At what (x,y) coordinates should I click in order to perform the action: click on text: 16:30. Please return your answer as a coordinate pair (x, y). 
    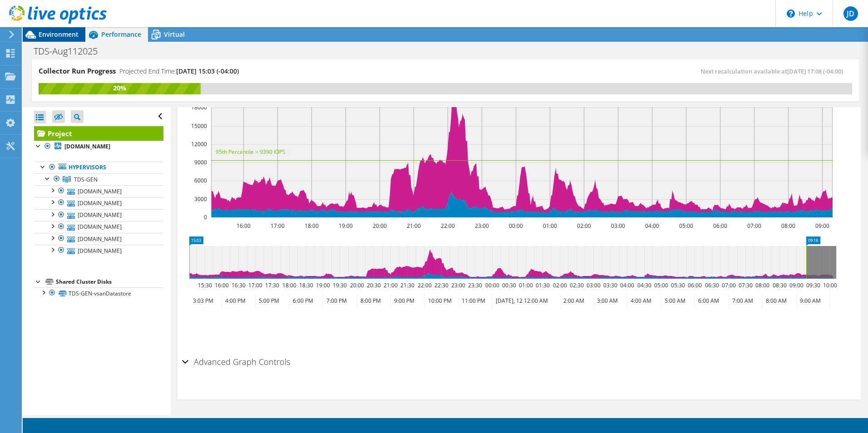
    Looking at the image, I should click on (238, 285).